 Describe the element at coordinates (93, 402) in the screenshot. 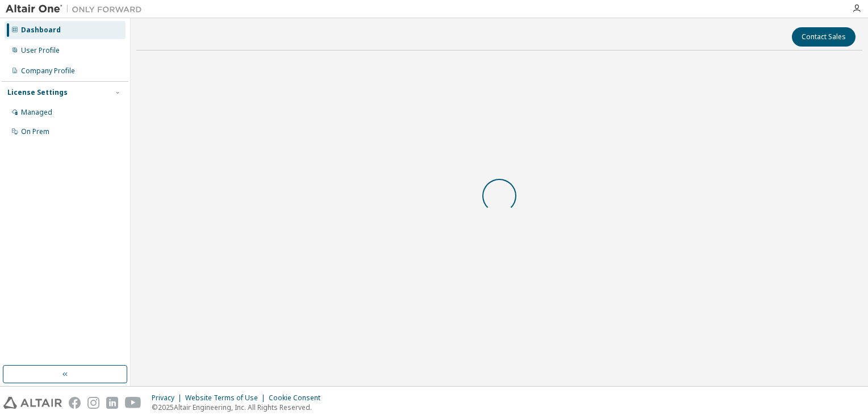

I see `img: instagram.svg` at that location.